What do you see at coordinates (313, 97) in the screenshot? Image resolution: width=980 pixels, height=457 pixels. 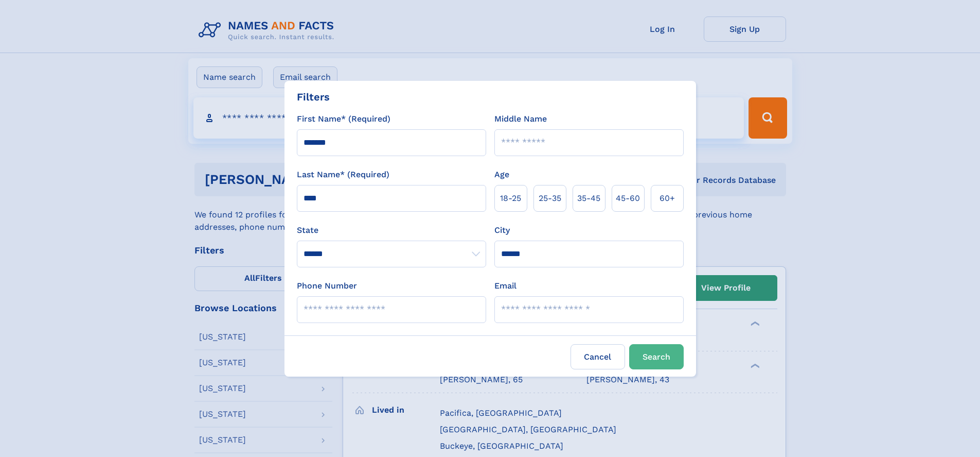 I see `div: Filters` at bounding box center [313, 97].